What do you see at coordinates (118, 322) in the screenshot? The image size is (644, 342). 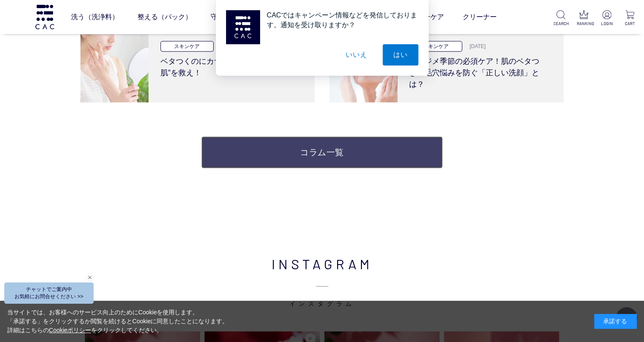 I see `div: 当サイトでは、お客様へのサービス向上のためにCookieを使用します。 「承諾する」をクリックするか閲覧を続けるとCookieに同意したことになります。 詳細はこちらの をクリックしてください。` at bounding box center [118, 322].